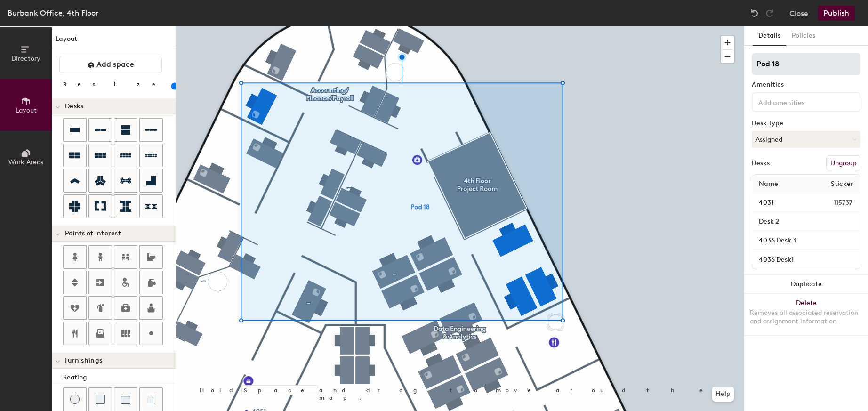  What do you see at coordinates (805, 317) in the screenshot?
I see `div: Removes all associated reservation and assignment information` at bounding box center [805, 317].